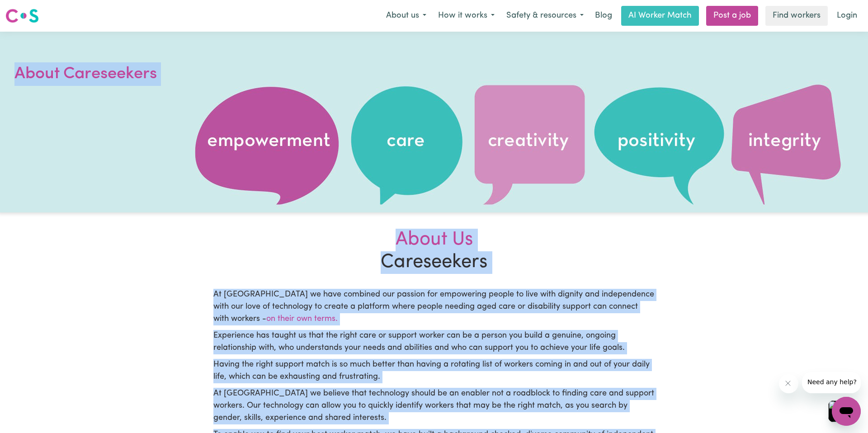 Image resolution: width=868 pixels, height=433 pixels. Describe the element at coordinates (847, 16) in the screenshot. I see `a: Login` at that location.